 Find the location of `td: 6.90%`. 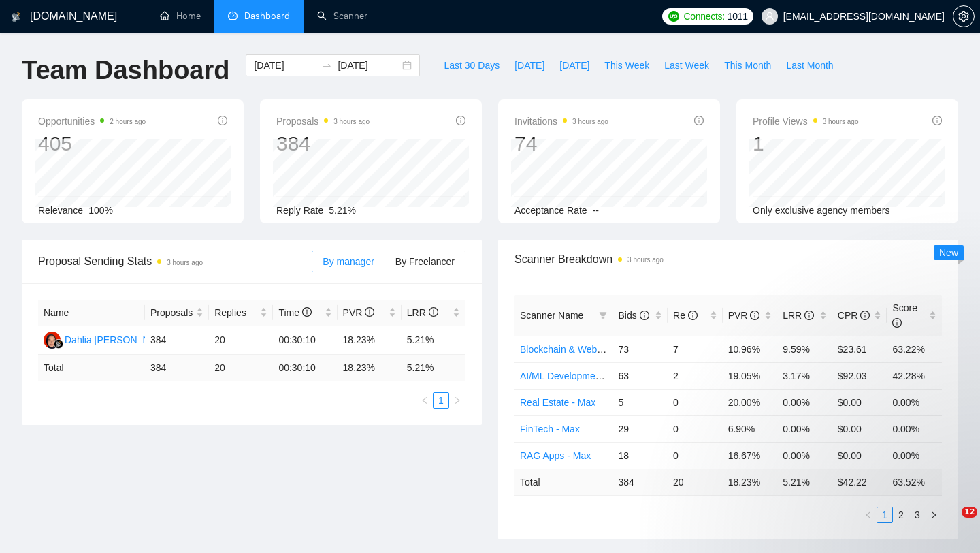

td: 6.90% is located at coordinates (750, 428).